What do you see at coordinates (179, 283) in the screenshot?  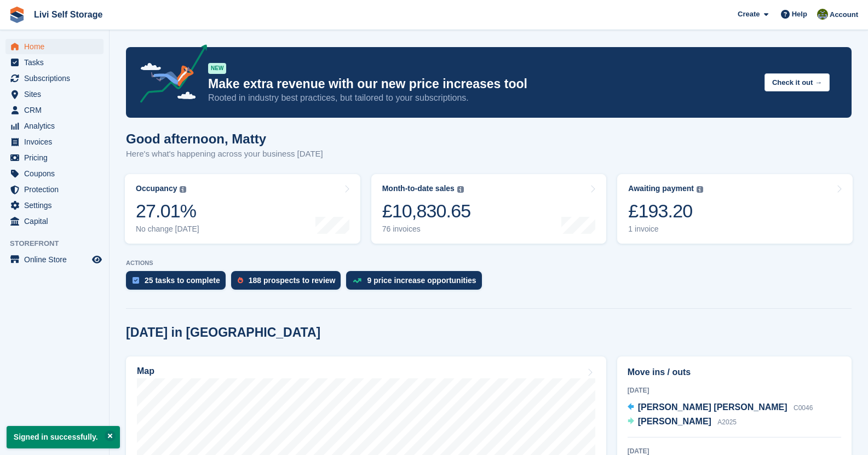 I see `a: 25 tasks to complete` at bounding box center [179, 283].